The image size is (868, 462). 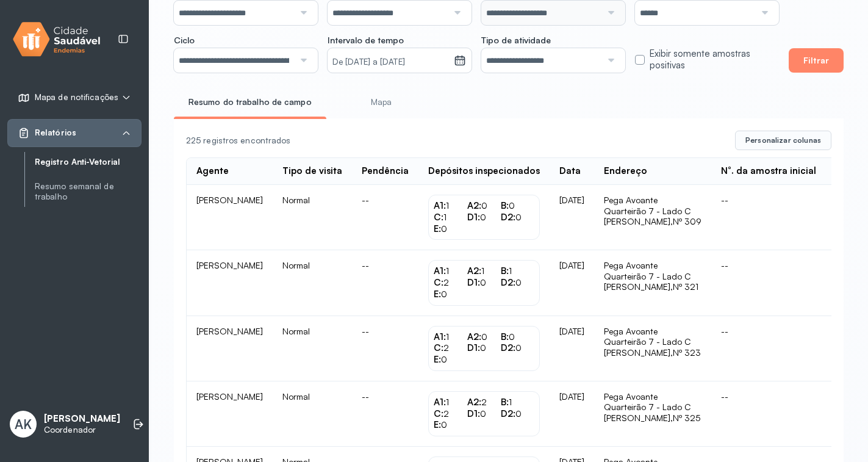 I want to click on span: Intervalo de tempo, so click(x=365, y=40).